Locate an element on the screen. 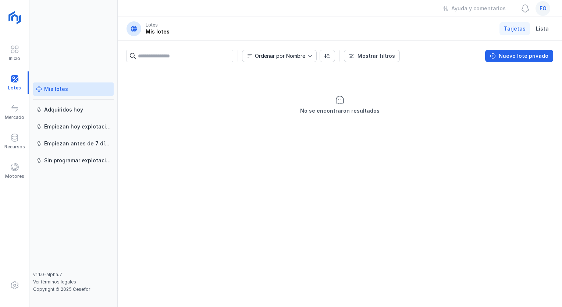 The image size is (562, 307). button: Ayuda y comentarios is located at coordinates (474, 8).